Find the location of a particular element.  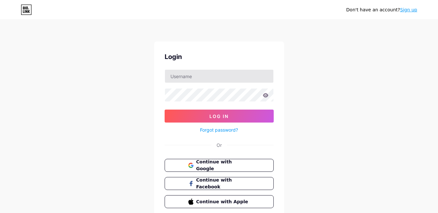

span: Continue with Facebook is located at coordinates (223, 184).